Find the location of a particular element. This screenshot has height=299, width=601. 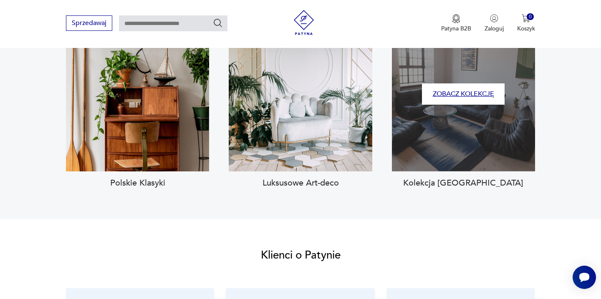

p: Zaloguj is located at coordinates (495, 28).